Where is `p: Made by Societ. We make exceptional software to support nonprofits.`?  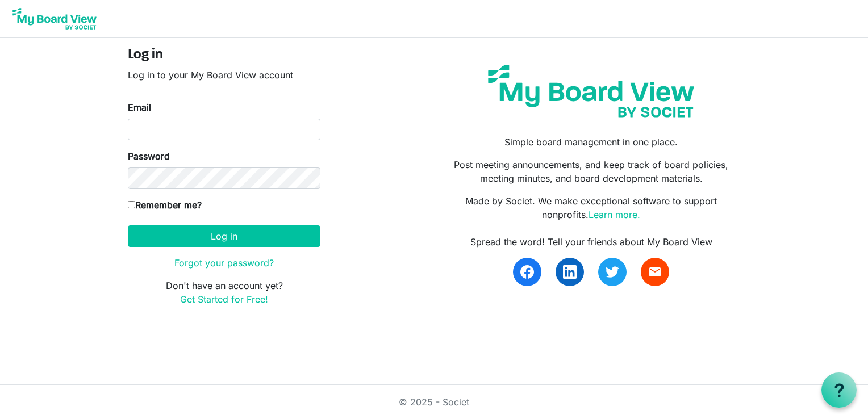 p: Made by Societ. We make exceptional software to support nonprofits. is located at coordinates (592, 208).